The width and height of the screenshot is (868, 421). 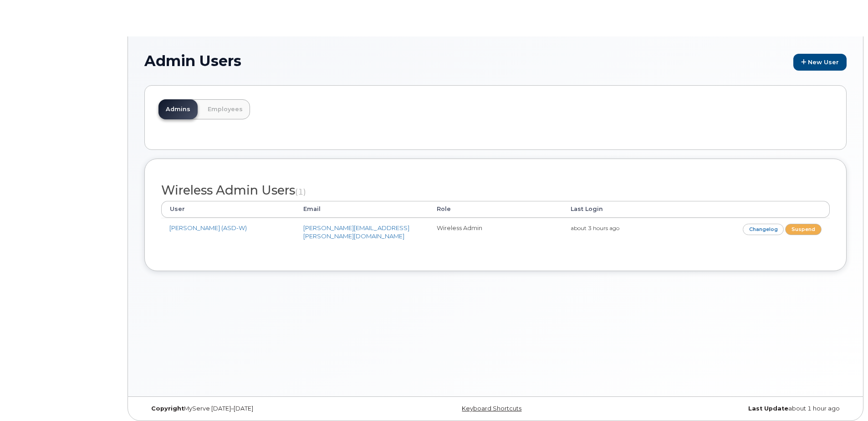 What do you see at coordinates (768, 408) in the screenshot?
I see `strong: Last Update` at bounding box center [768, 408].